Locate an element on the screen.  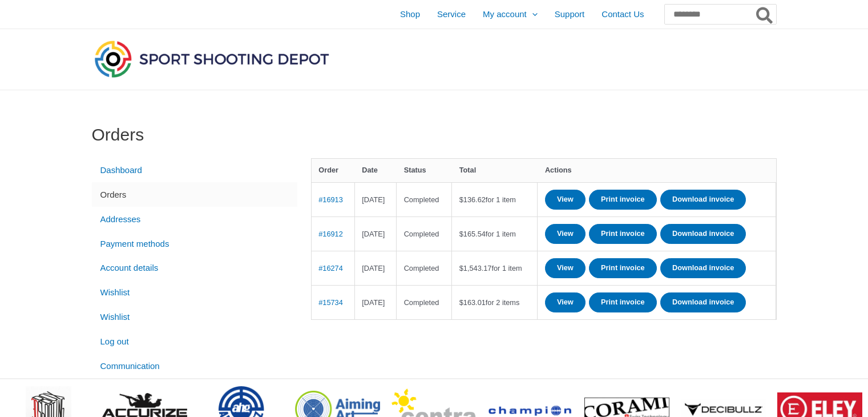
span: 136.62 is located at coordinates (472, 199).